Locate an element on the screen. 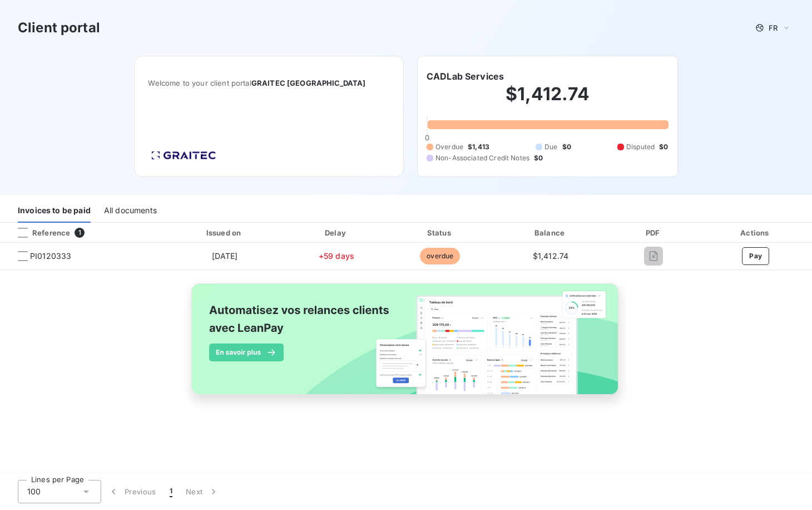 The width and height of the screenshot is (812, 510). button: Previous is located at coordinates (132, 491).